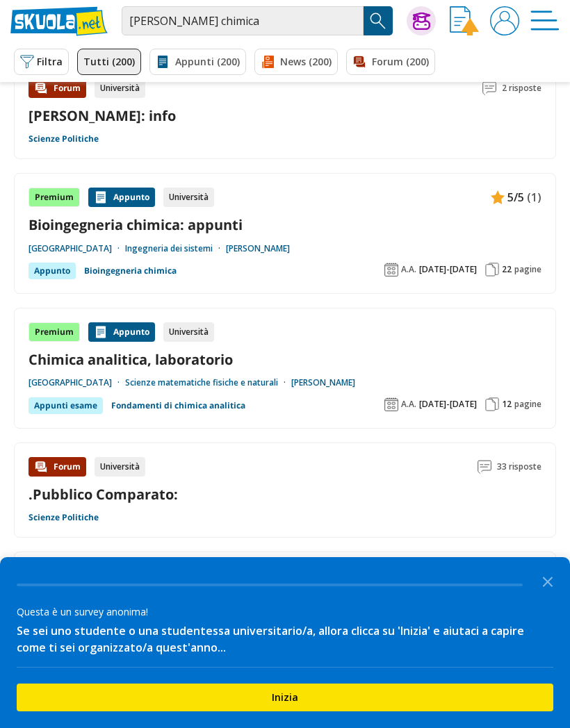 This screenshot has height=728, width=570. Describe the element at coordinates (516, 197) in the screenshot. I see `span: 5/5` at that location.